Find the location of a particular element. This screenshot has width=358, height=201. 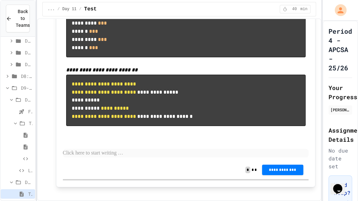

span: Day 9 is located at coordinates (28, 100).